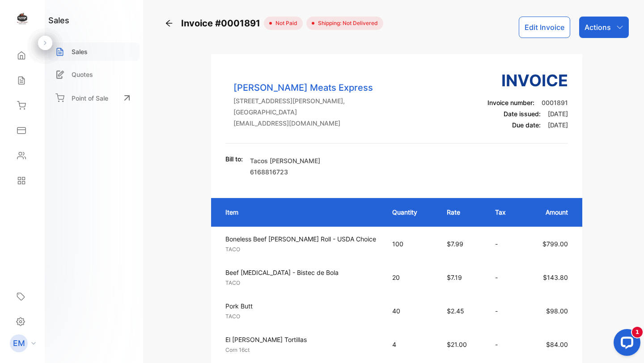 Image resolution: width=644 pixels, height=363 pixels. Describe the element at coordinates (528, 80) in the screenshot. I see `h3: Invoice` at that location.